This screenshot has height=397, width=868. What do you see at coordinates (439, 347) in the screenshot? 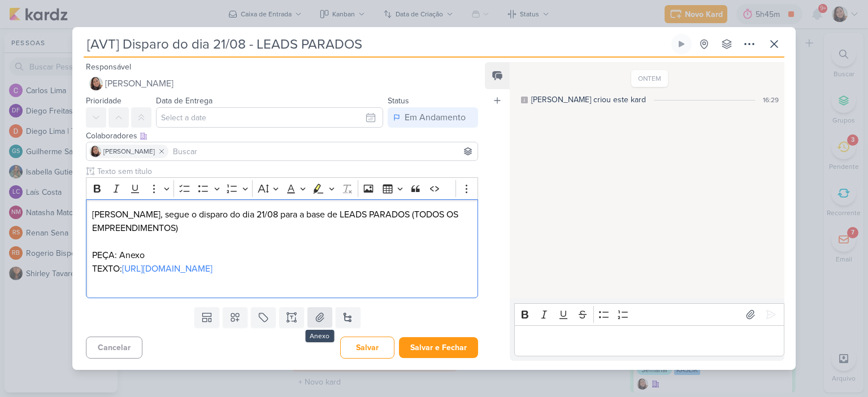
I see `button: Salvar e Fechar` at bounding box center [439, 347].